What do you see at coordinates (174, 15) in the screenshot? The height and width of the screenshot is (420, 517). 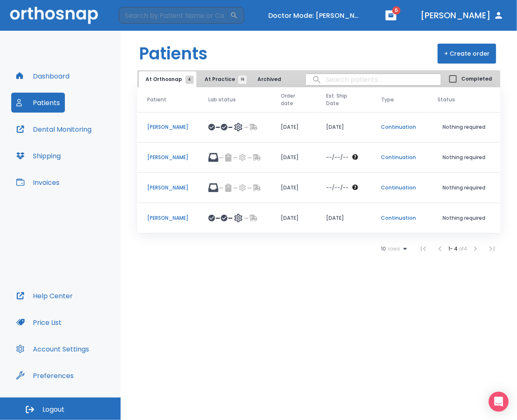 I see `input: Search by Patient Name or Case #` at bounding box center [174, 15].